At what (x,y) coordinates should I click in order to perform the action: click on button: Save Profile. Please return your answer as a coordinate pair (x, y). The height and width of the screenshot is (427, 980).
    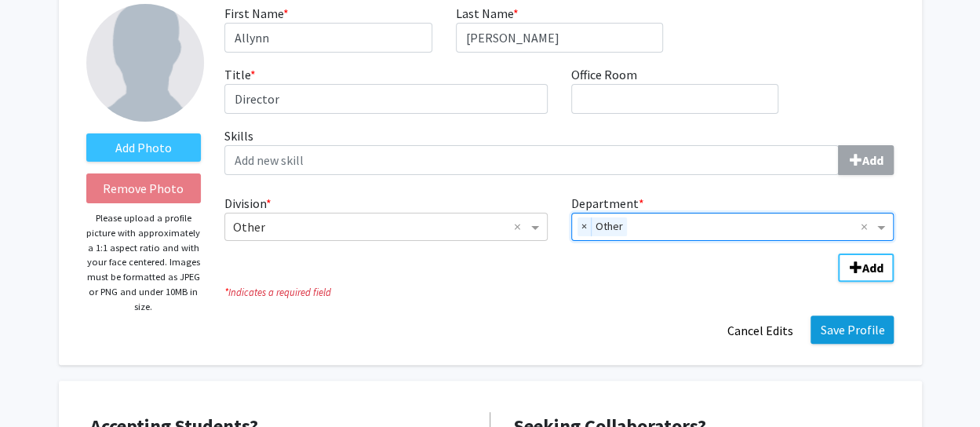
    Looking at the image, I should click on (851, 330).